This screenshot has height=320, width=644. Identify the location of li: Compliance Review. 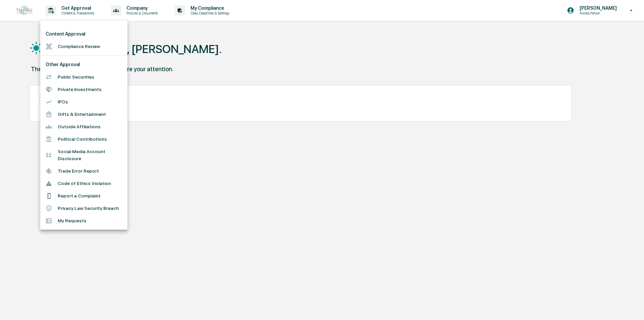
(84, 46).